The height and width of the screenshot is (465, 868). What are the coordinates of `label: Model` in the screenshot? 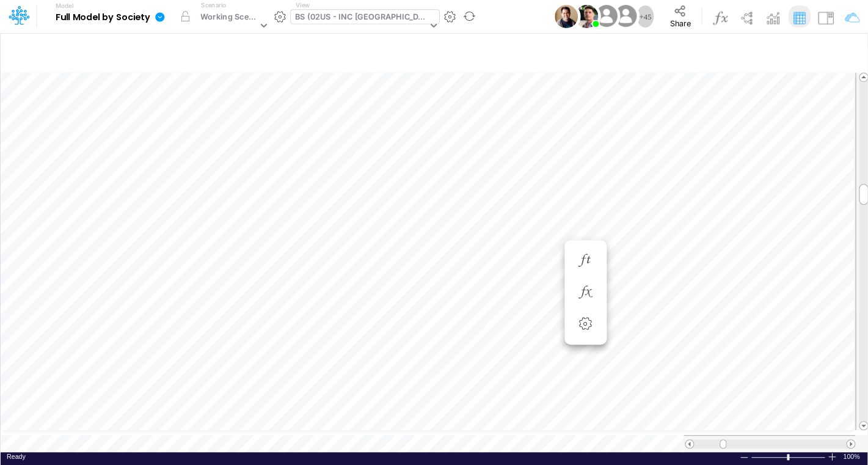 It's located at (65, 6).